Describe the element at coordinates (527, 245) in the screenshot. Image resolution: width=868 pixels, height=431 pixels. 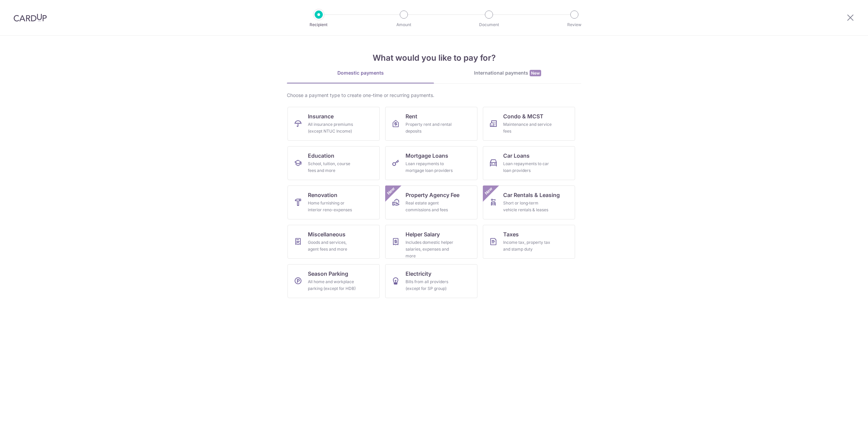
I see `div: Income tax, property tax and stamp duty` at that location.